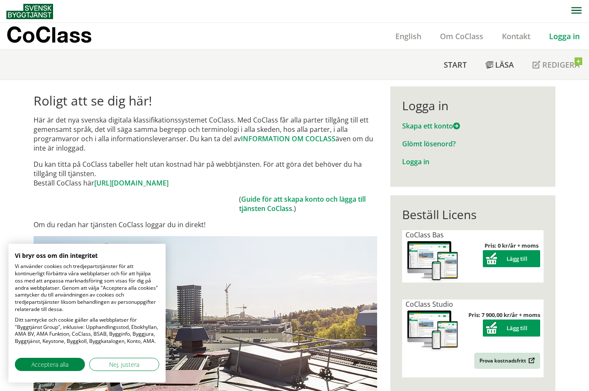 The image size is (589, 391). Describe the element at coordinates (507, 360) in the screenshot. I see `a: Prova kostnadsfritt` at that location.